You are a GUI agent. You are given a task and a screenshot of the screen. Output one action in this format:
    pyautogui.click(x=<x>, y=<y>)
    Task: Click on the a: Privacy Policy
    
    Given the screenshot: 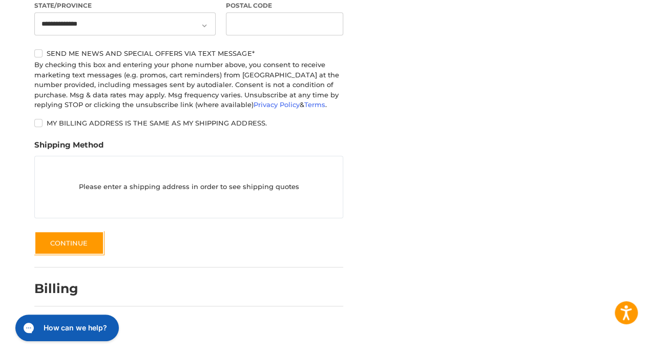 What is the action you would take?
    pyautogui.click(x=277, y=104)
    